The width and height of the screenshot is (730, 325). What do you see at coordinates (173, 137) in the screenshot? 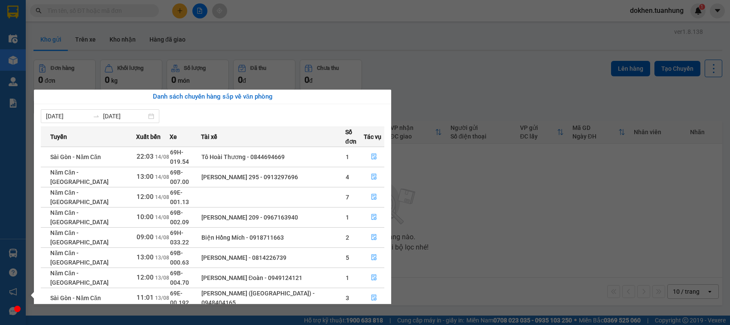
I see `span: Xe` at bounding box center [173, 137].